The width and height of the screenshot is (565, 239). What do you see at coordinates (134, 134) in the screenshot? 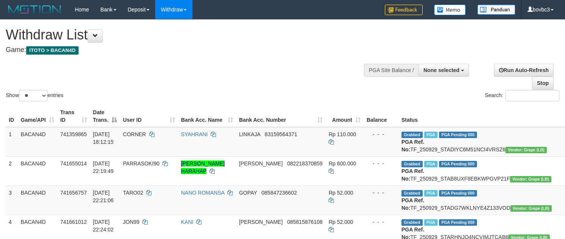
I see `span: CORNER` at bounding box center [134, 134].